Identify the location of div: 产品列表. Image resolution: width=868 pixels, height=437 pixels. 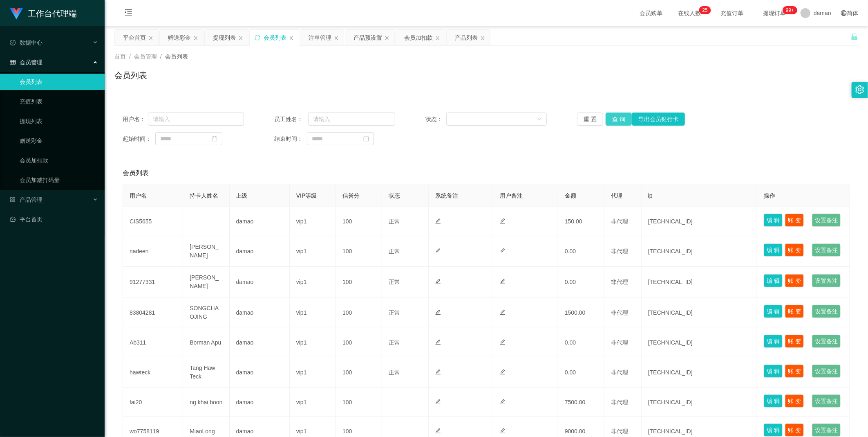
(467, 38).